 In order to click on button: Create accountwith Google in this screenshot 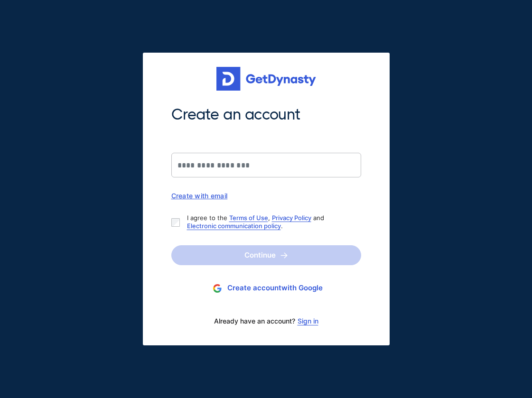, I will do `click(266, 288)`.